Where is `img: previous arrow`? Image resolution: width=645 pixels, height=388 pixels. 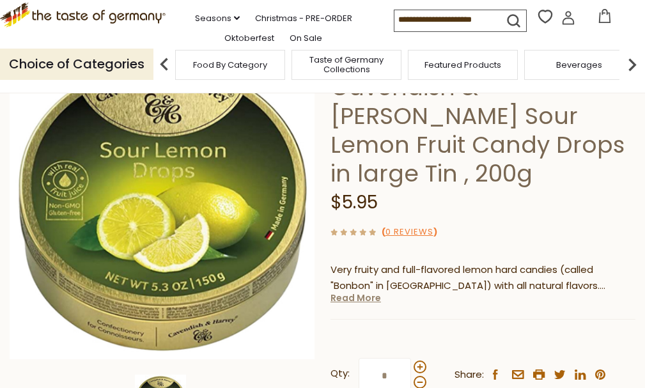 img: previous arrow is located at coordinates (164, 65).